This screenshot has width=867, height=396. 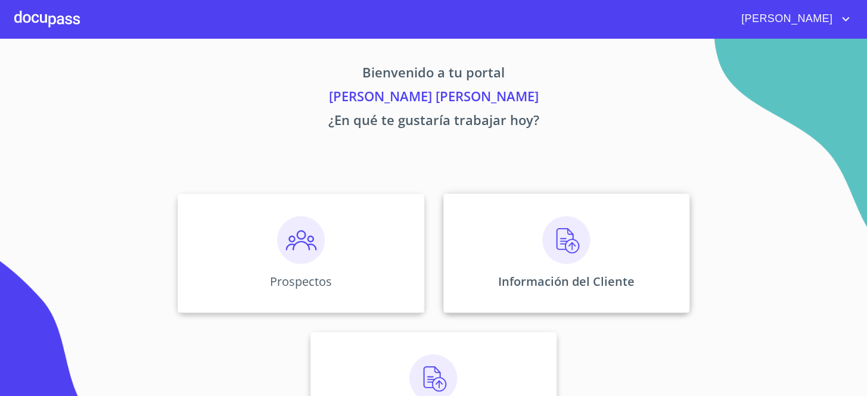 I want to click on img: carga.png, so click(x=566, y=240).